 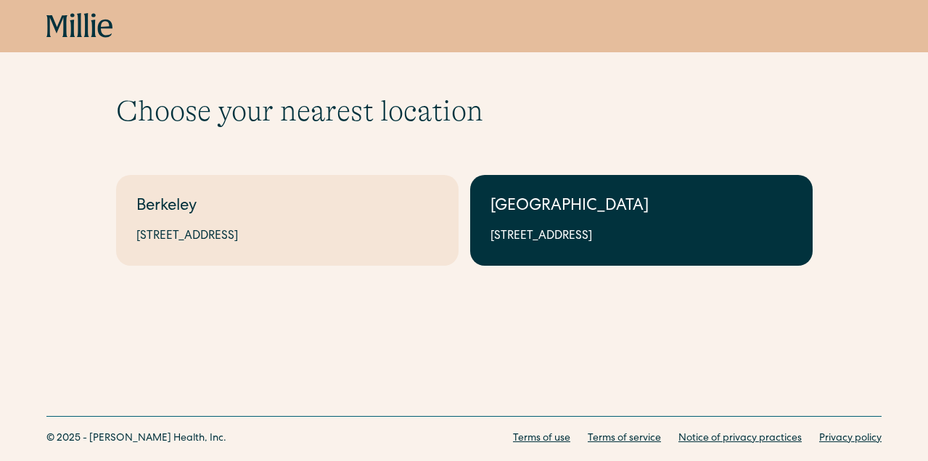 What do you see at coordinates (287, 207) in the screenshot?
I see `div: Berkeley` at bounding box center [287, 207].